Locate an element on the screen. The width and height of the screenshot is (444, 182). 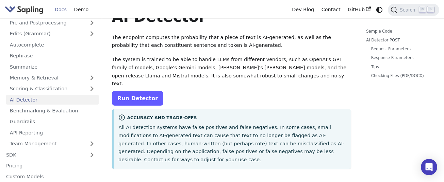
p: The system is trained to be able to handle LLMs from different vendors, such as OpenAI's GPT fami... is located at coordinates (231, 72).